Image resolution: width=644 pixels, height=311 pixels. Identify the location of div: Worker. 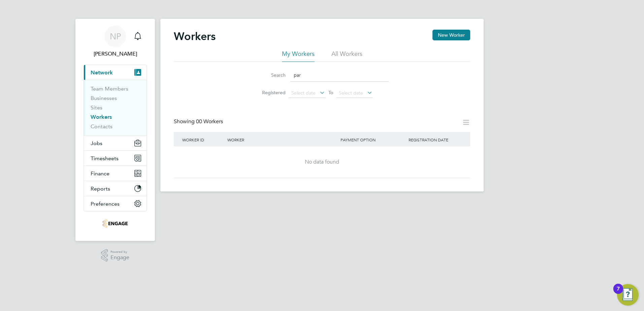
(282, 140).